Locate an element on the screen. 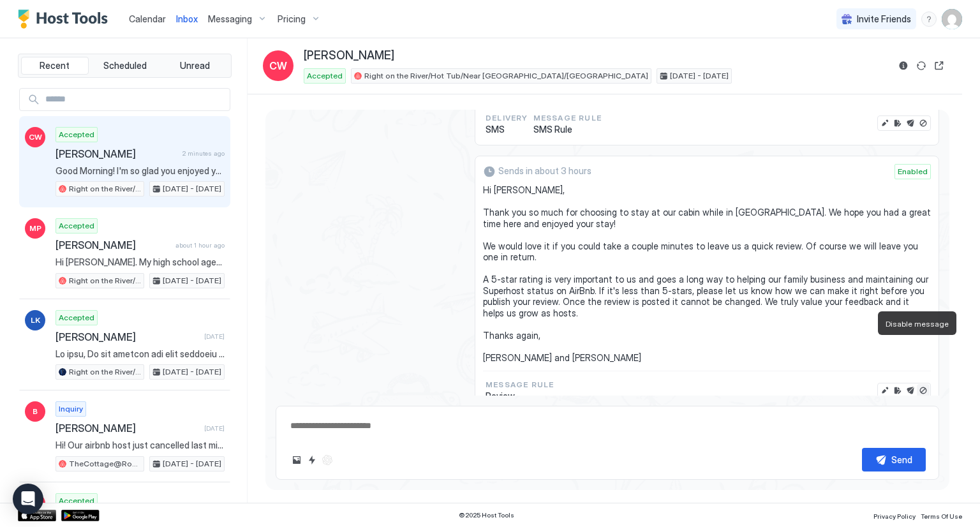 The width and height of the screenshot is (980, 527). span: Unread is located at coordinates (195, 65).